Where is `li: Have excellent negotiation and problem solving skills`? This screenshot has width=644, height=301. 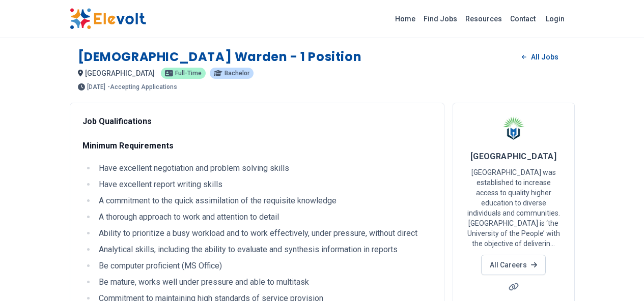 li: Have excellent negotiation and problem solving skills is located at coordinates (264, 168).